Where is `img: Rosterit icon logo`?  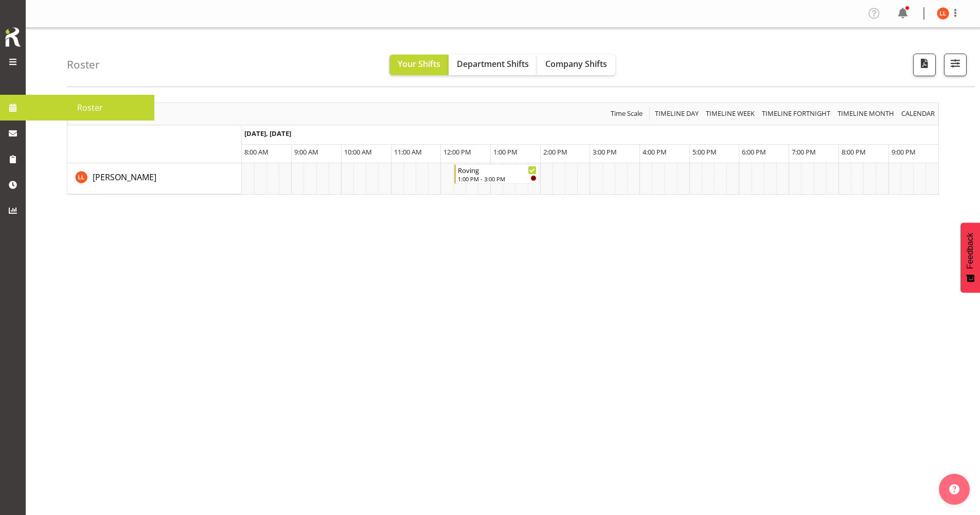
img: Rosterit icon logo is located at coordinates (13, 37).